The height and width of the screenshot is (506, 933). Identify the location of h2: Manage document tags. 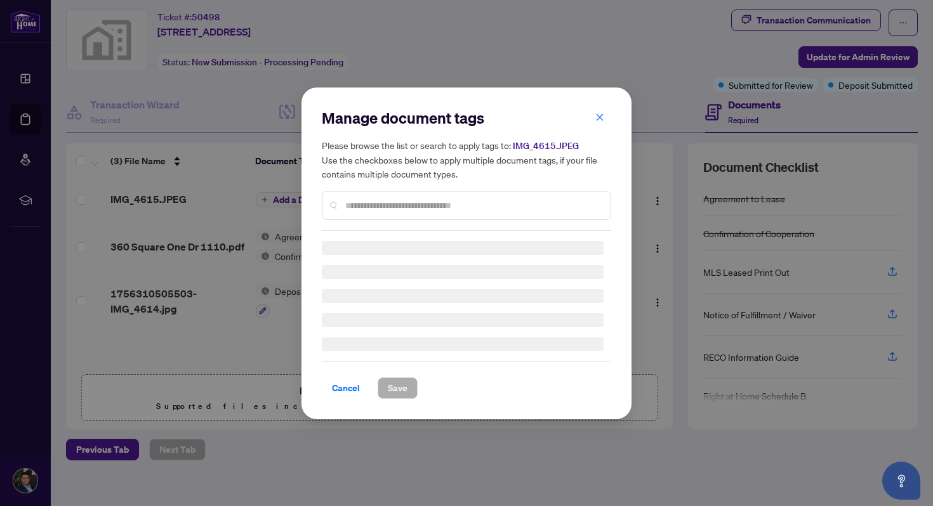
(466, 118).